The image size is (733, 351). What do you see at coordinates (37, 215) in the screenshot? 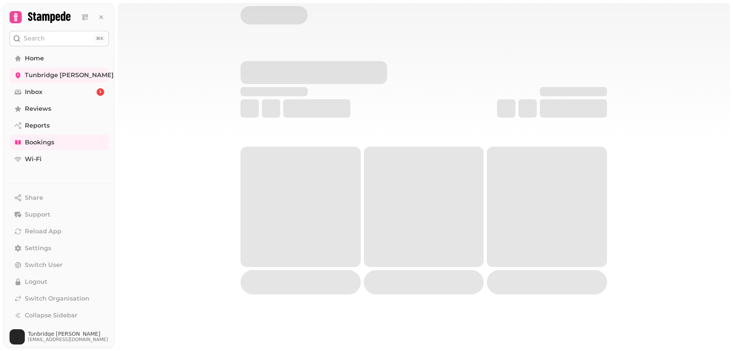
I see `span: Support` at bounding box center [37, 215].